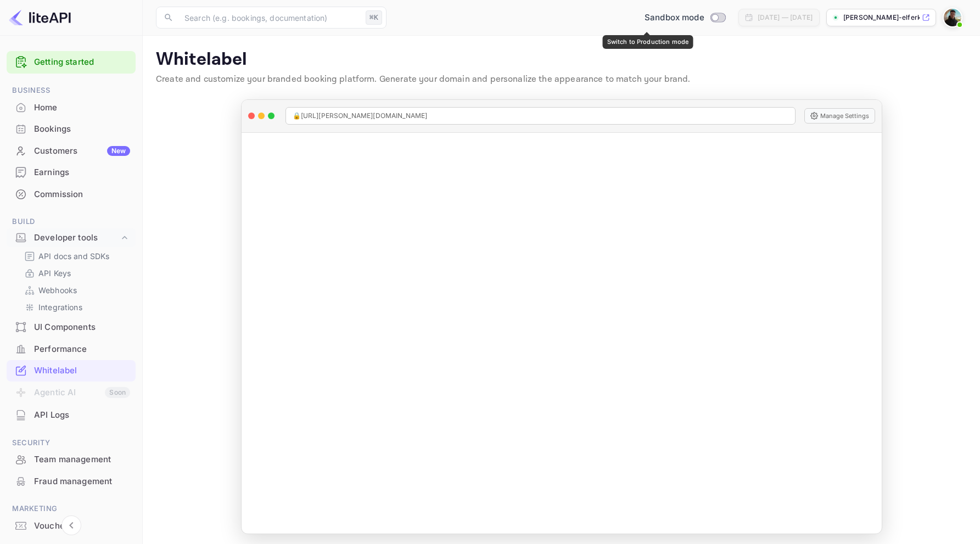 The width and height of the screenshot is (980, 544). I want to click on div: ⌘K, so click(374, 18).